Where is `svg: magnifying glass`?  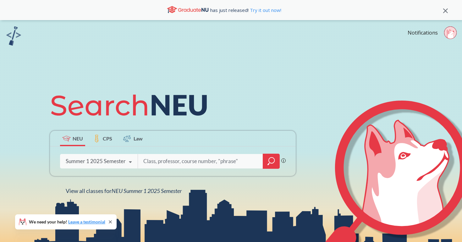
svg: magnifying glass is located at coordinates (271, 161).